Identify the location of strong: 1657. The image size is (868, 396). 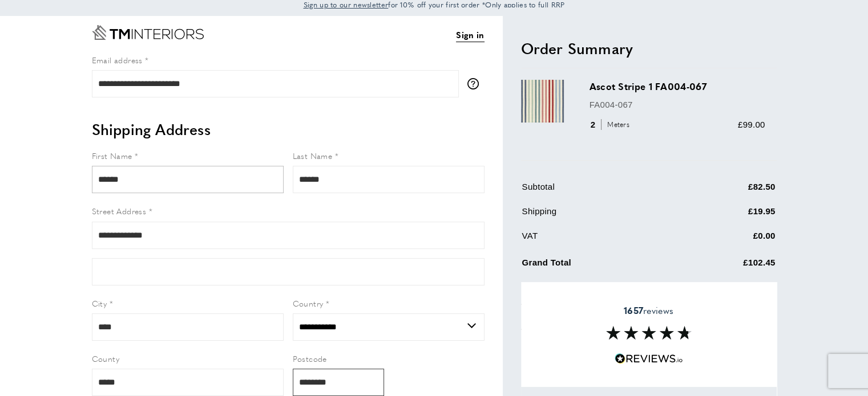
(634, 310).